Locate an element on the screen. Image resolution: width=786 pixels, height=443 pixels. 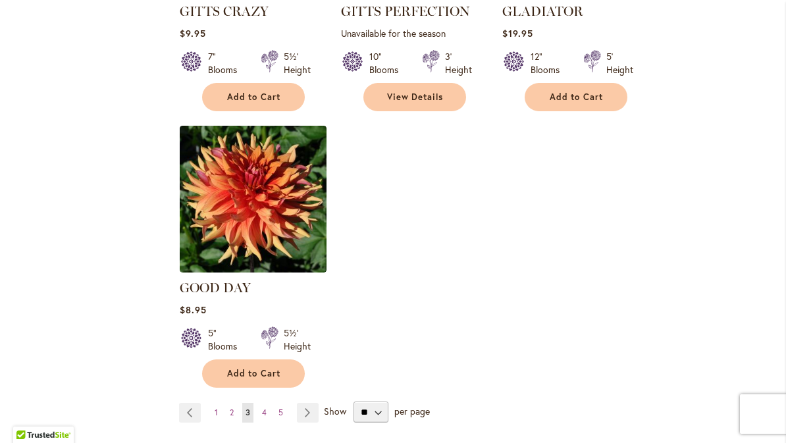
div: 3' Height is located at coordinates (458, 63).